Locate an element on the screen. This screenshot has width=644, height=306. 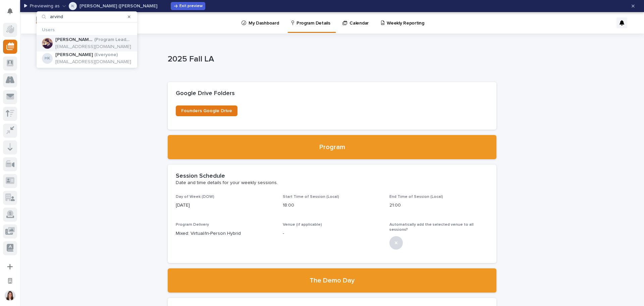
span: End Time of Session (Local) is located at coordinates (416, 197).